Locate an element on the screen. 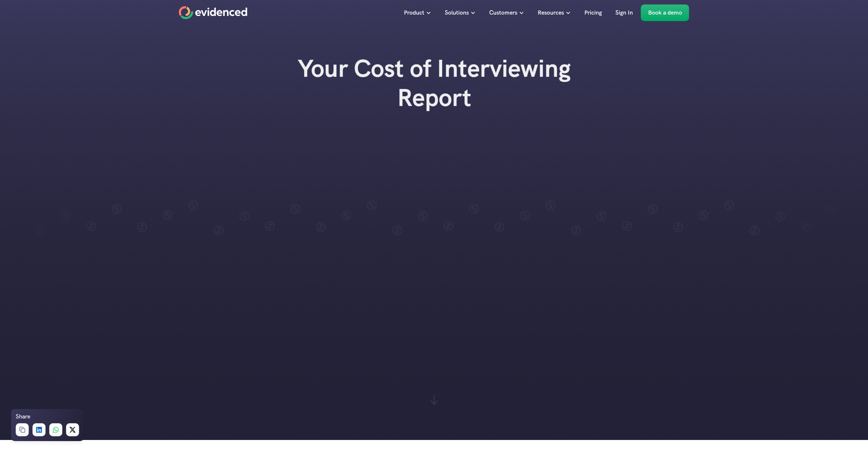 Image resolution: width=868 pixels, height=452 pixels. p: Customers is located at coordinates (503, 13).